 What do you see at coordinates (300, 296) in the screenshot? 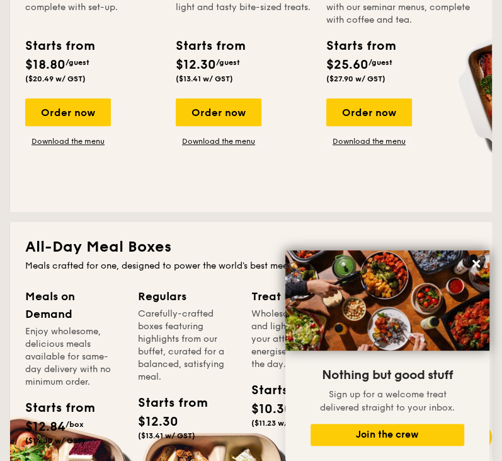
I see `div: Treat Box` at bounding box center [300, 296].